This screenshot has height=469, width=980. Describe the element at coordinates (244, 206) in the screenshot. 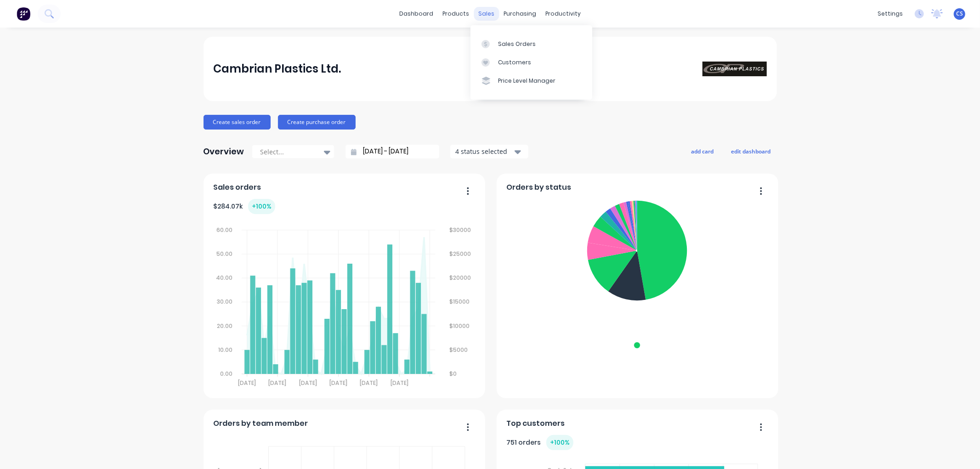

I see `div: $ 284.07k` at that location.